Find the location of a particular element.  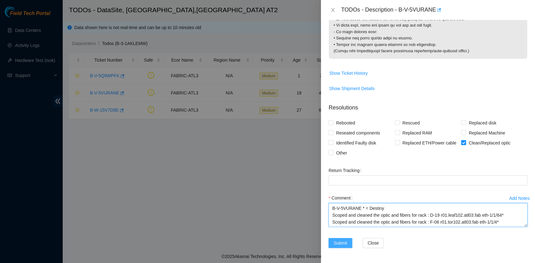

button: Submit is located at coordinates (340, 243).